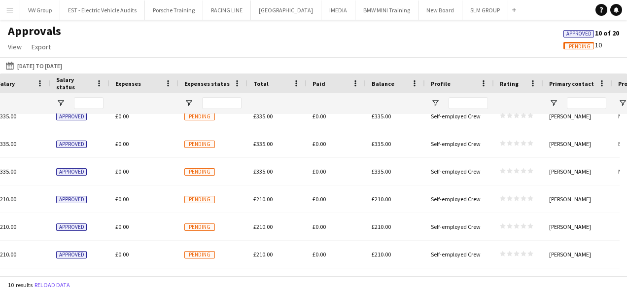 This screenshot has width=627, height=293. Describe the element at coordinates (41, 47) in the screenshot. I see `a: Export` at that location.